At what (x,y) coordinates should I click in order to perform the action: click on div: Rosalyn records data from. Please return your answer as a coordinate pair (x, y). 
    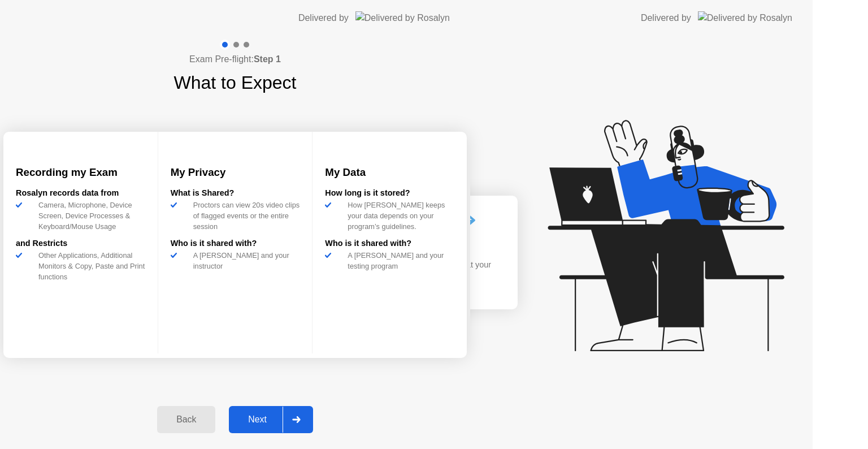
    Looking at the image, I should click on (80, 193).